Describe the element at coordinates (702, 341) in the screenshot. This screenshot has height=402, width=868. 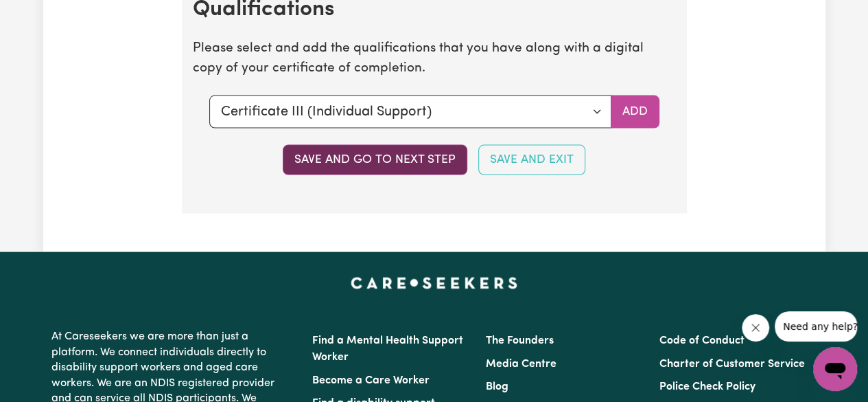
I see `a: Code of Conduct` at that location.